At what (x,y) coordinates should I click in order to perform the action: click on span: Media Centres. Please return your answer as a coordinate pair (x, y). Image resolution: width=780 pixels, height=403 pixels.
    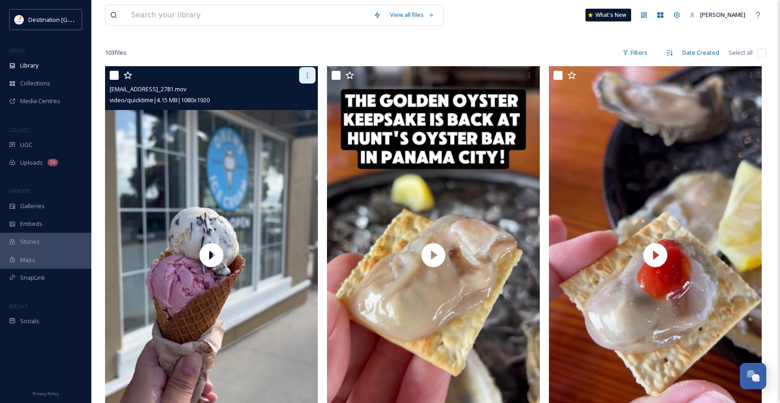
    Looking at the image, I should click on (40, 101).